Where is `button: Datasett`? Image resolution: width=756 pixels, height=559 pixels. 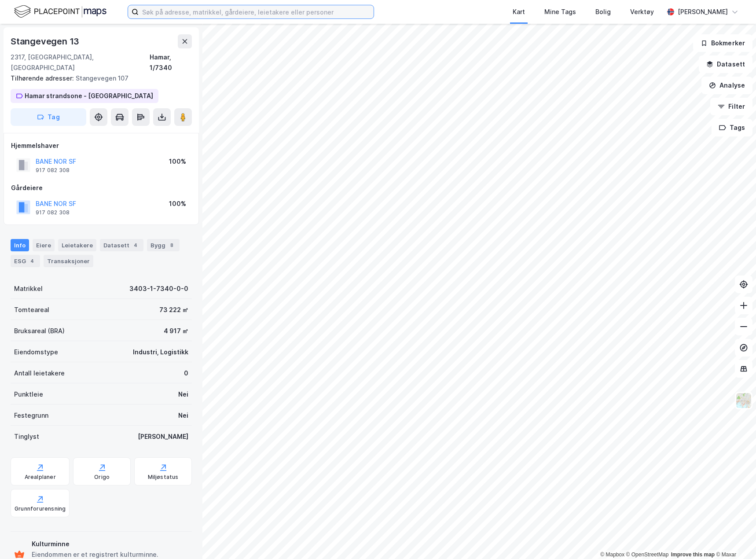
button: Datasett is located at coordinates (725, 64).